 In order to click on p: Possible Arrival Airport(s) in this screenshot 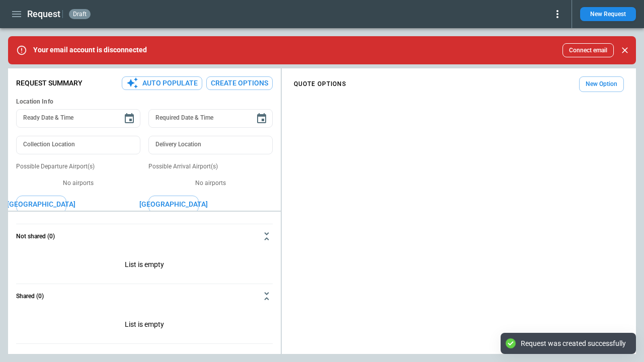, I will do `click(210, 167)`.